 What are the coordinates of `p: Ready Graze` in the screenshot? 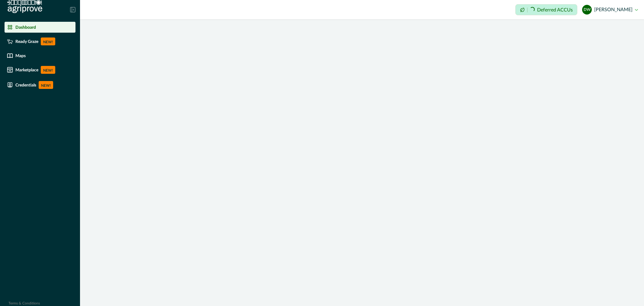 It's located at (27, 42).